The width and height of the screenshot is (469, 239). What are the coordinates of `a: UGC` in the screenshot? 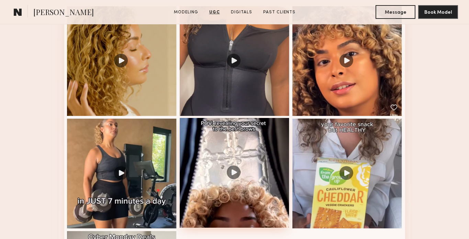 It's located at (214, 12).